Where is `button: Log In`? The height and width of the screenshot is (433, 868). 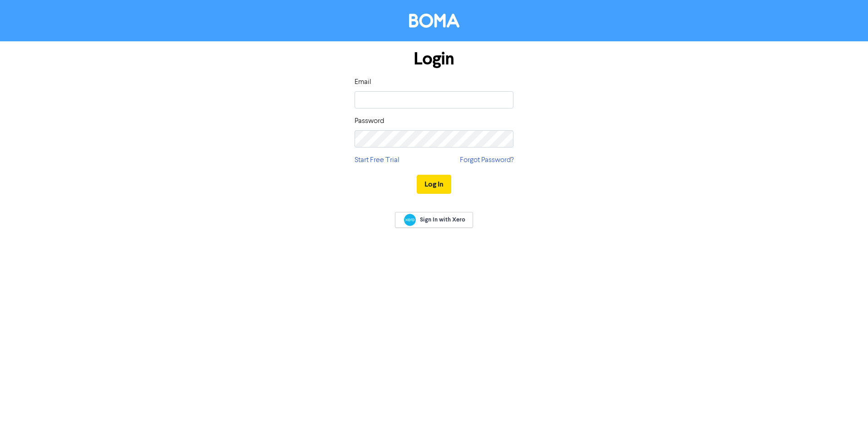 button: Log In is located at coordinates (434, 184).